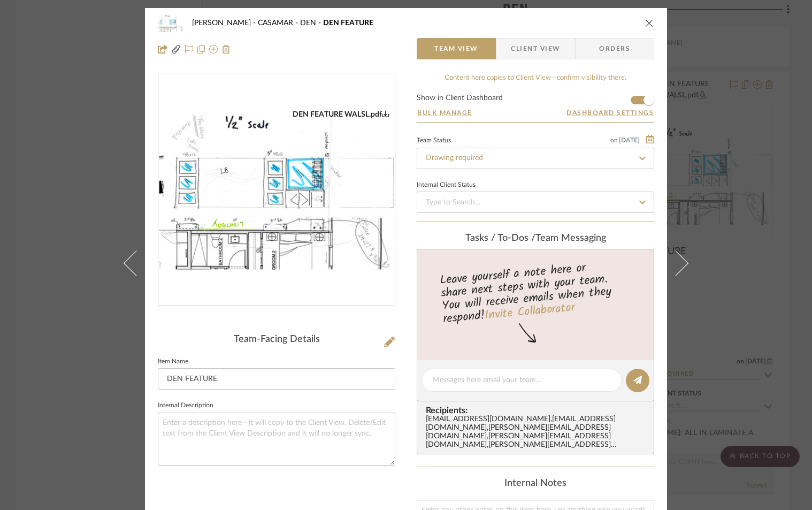  Describe the element at coordinates (186, 406) in the screenshot. I see `label: Internal Description` at that location.